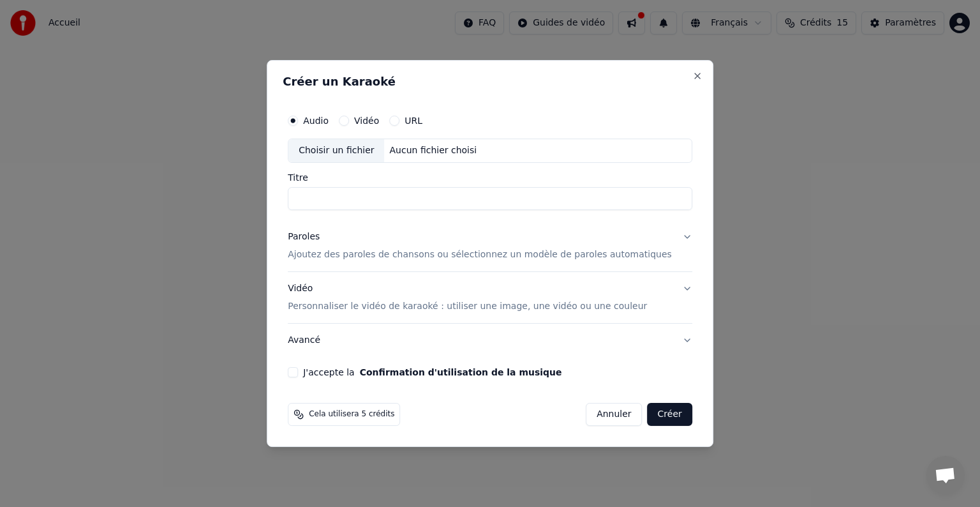  Describe the element at coordinates (670, 414) in the screenshot. I see `button: Créer` at that location.